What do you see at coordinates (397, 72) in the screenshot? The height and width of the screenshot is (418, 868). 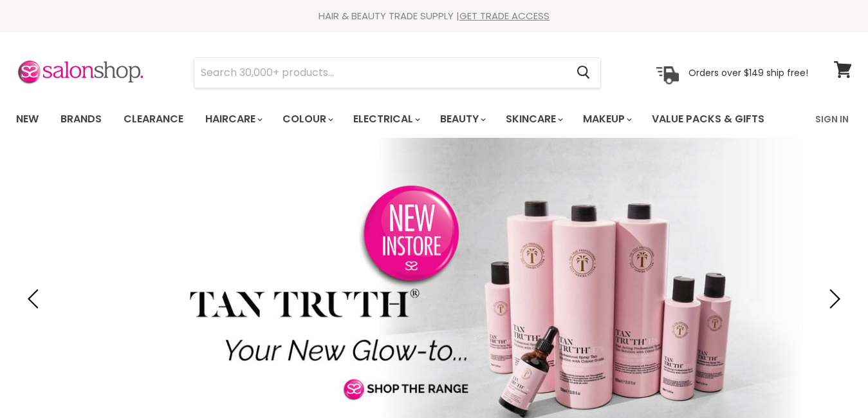 I see `form: Product` at bounding box center [397, 72].